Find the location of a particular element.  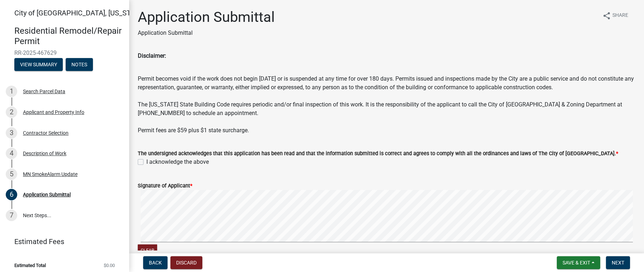

button: Next is located at coordinates (617, 263).